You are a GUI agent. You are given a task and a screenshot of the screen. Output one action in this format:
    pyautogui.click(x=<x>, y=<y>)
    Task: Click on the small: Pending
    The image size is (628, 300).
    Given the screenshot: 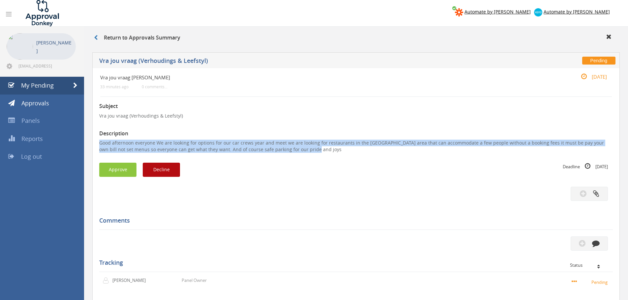 What is the action you would take?
    pyautogui.click(x=591, y=282)
    